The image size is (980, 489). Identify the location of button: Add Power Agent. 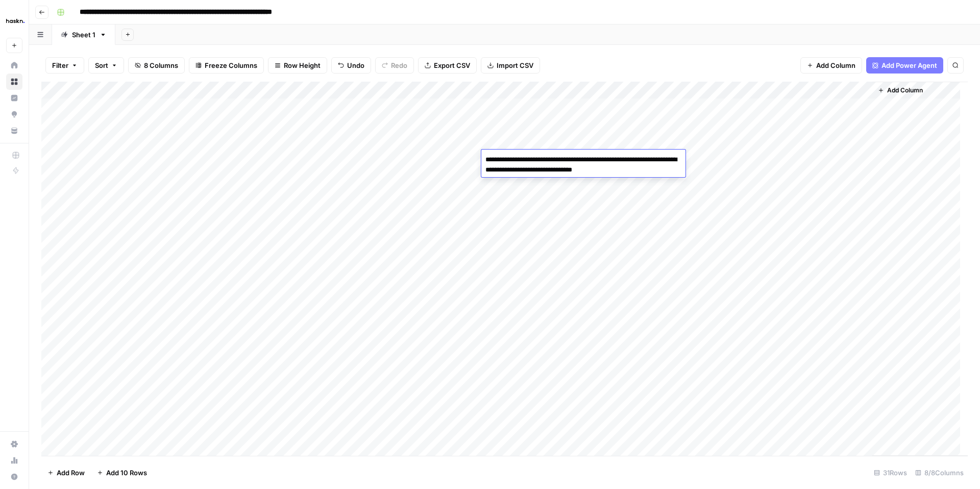
(904, 65).